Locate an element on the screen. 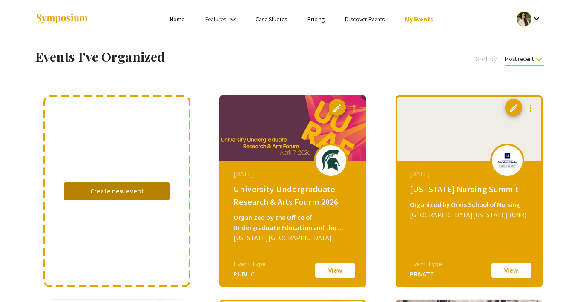 The image size is (586, 302). div: PUBLIC is located at coordinates (249, 274).